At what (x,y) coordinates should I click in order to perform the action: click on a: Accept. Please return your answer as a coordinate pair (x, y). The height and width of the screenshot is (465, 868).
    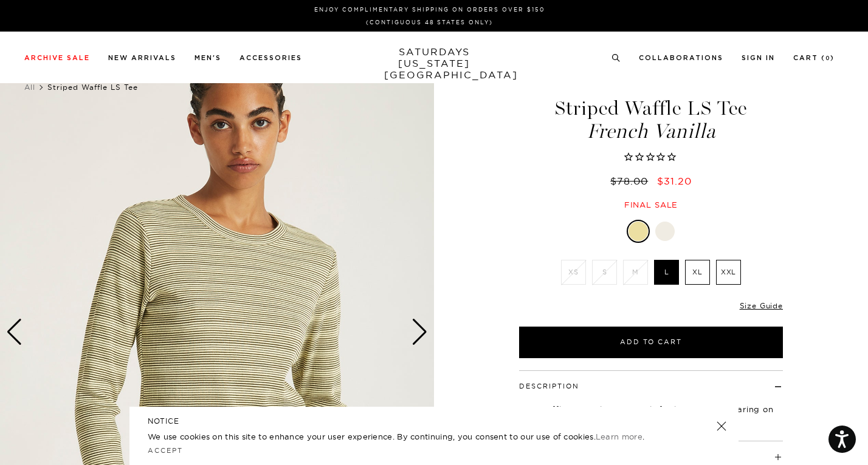
    Looking at the image, I should click on (166, 451).